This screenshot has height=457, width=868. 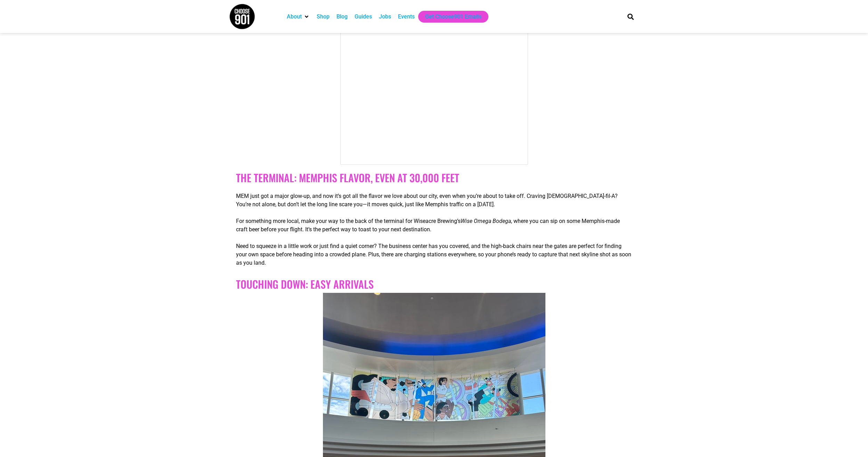 I want to click on em: Wise Omega Bodega, so click(x=486, y=221).